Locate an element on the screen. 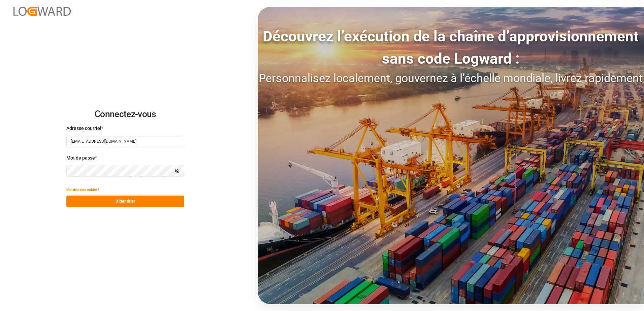  span: Adresse courriel is located at coordinates (84, 128).